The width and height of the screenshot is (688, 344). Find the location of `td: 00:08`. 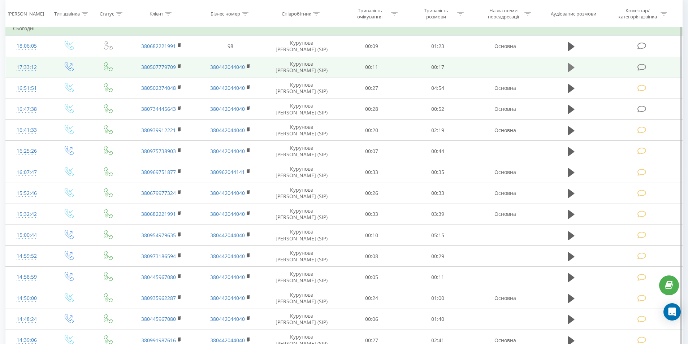

td: 00:08 is located at coordinates (372, 256).